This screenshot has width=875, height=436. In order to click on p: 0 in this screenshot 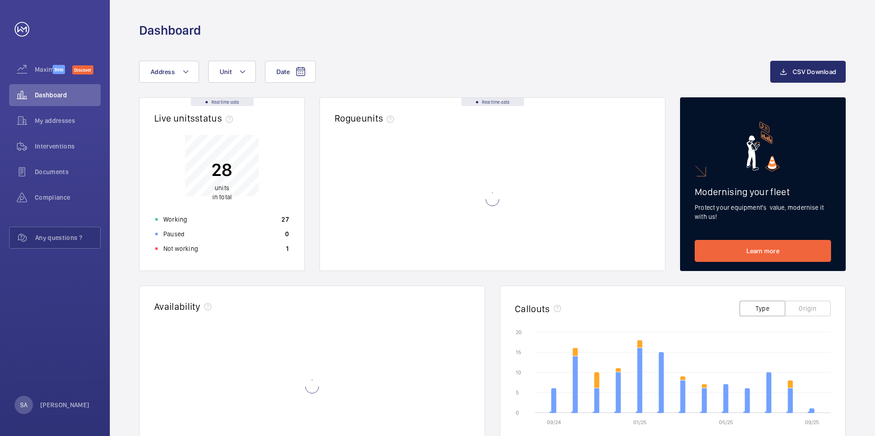, I will do `click(287, 234)`.